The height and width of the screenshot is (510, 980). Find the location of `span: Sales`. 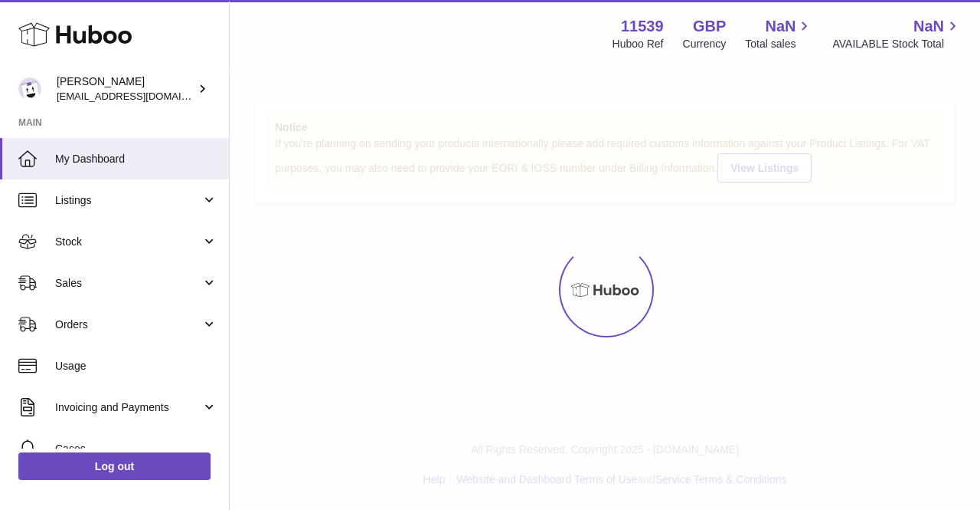

span: Sales is located at coordinates (128, 283).